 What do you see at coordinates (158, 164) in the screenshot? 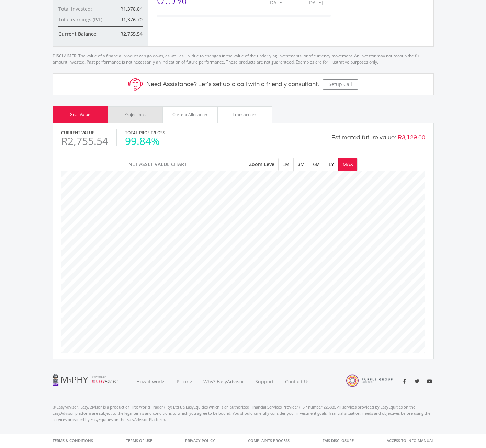
I see `span: Net Asset Value Chart` at bounding box center [158, 164].